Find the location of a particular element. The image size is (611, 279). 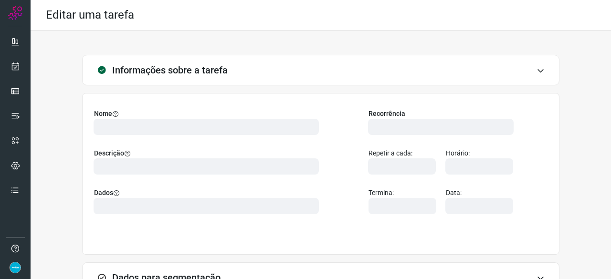

label: Horário: is located at coordinates (481, 153).